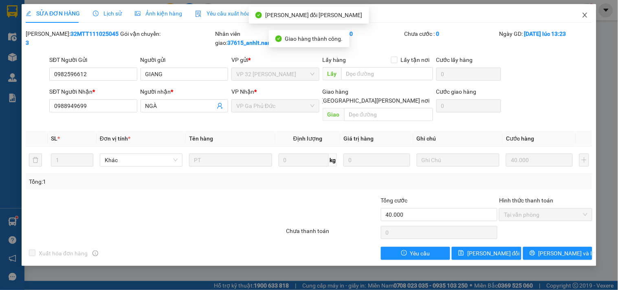  Describe the element at coordinates (167, 34) in the screenshot. I see `div: Gói vận chuyển:` at that location.